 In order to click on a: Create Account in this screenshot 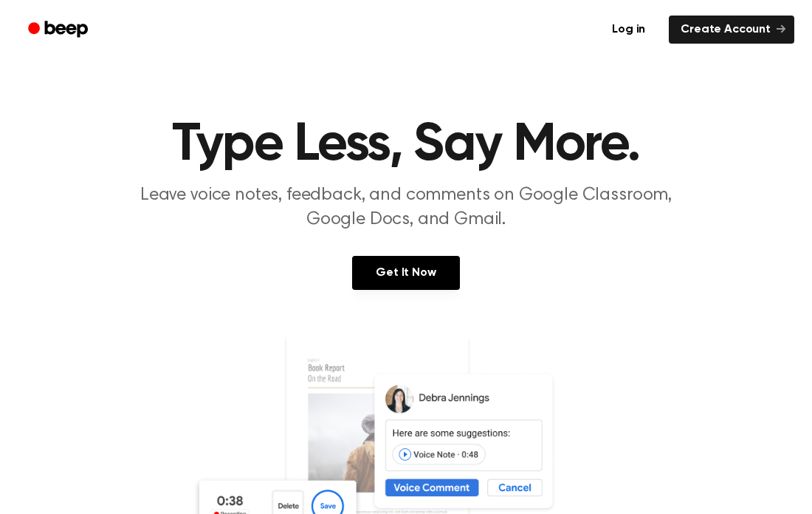, I will do `click(732, 30)`.